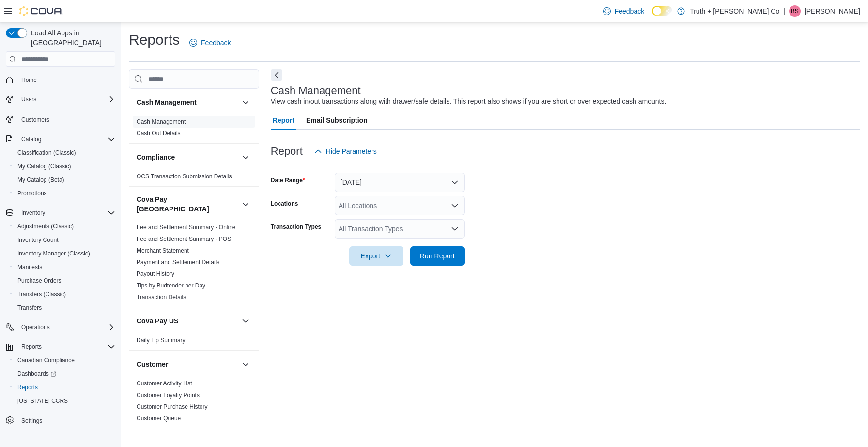 This screenshot has width=868, height=447. Describe the element at coordinates (38, 240) in the screenshot. I see `span: Inventory Count` at that location.